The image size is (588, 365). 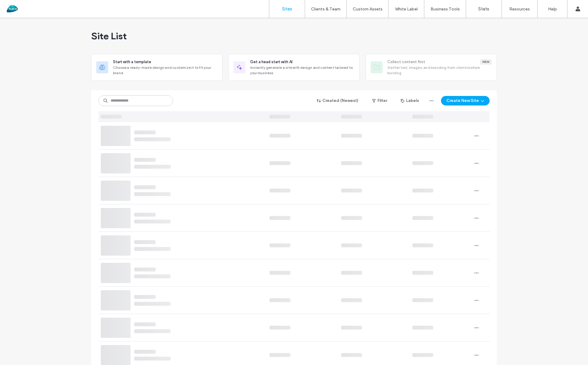 I want to click on span: Collect content first, so click(x=406, y=62).